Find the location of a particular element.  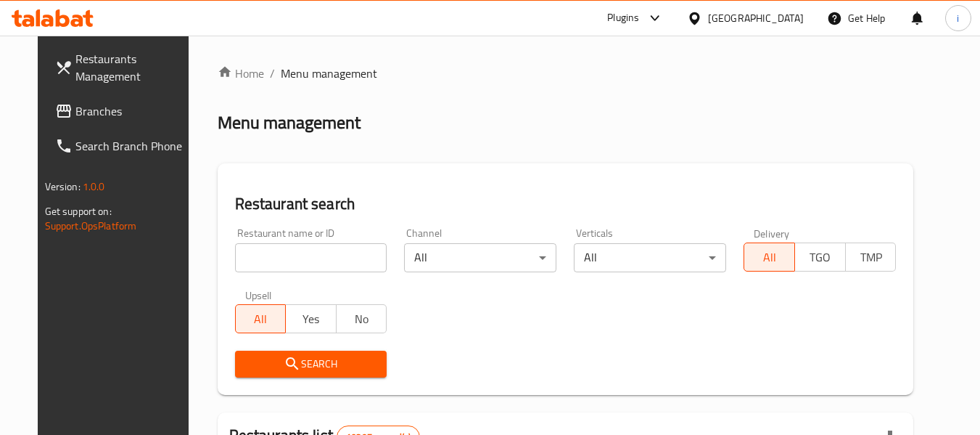

span: Search is located at coordinates (311, 364).